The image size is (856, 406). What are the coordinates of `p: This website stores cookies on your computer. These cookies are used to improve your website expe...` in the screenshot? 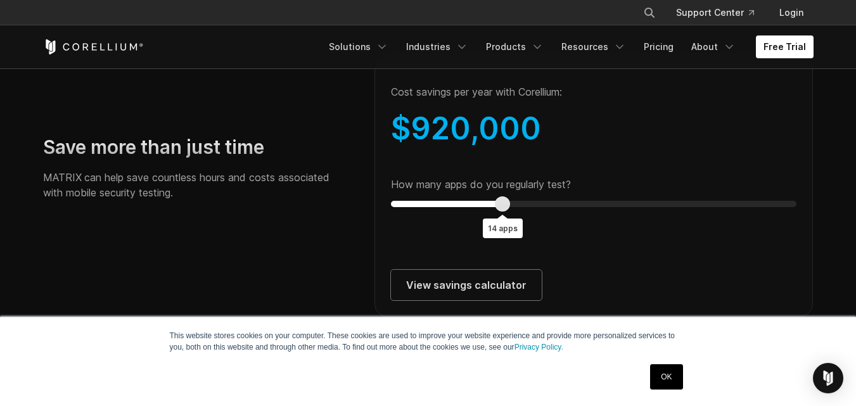 It's located at (428, 342).